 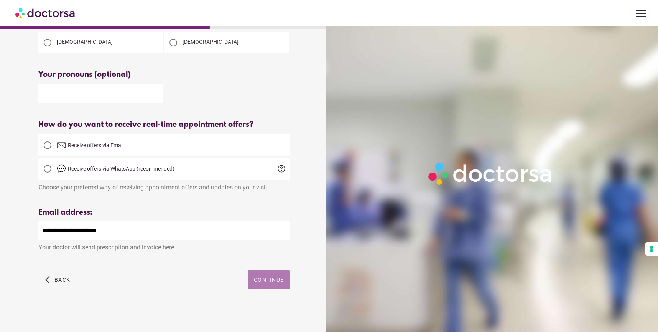 I want to click on img: Doctorsa.com, so click(x=46, y=13).